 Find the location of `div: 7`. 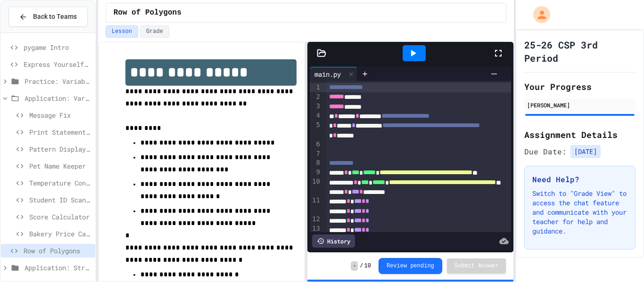

div: 7 is located at coordinates (315, 154).